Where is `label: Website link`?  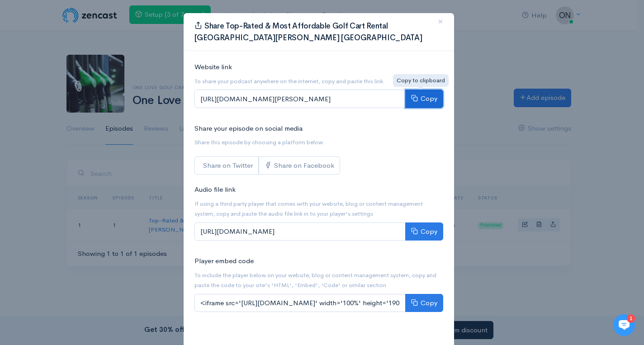
label: Website link is located at coordinates (213, 67).